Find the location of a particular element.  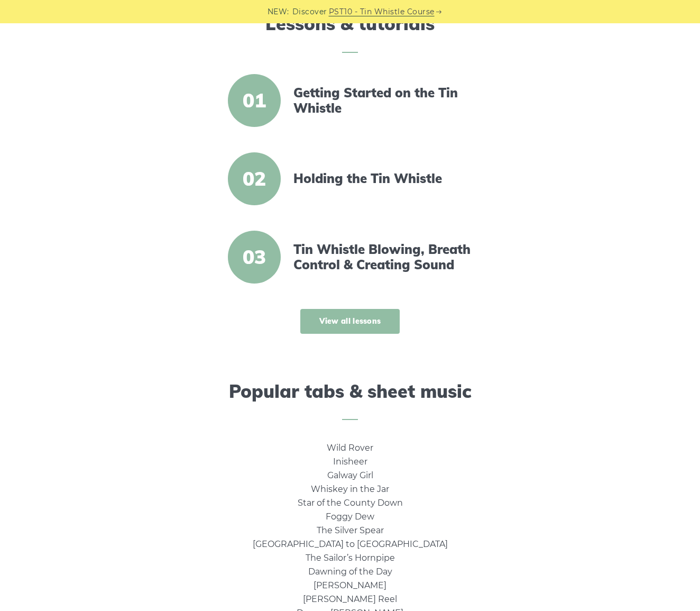

span: Discover is located at coordinates (310, 12).